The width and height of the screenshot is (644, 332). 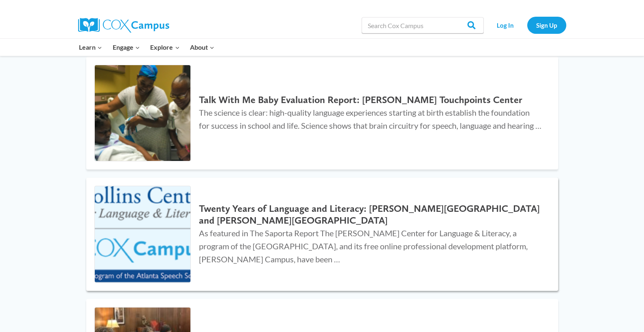 I want to click on img: Cox Campus, so click(x=123, y=25).